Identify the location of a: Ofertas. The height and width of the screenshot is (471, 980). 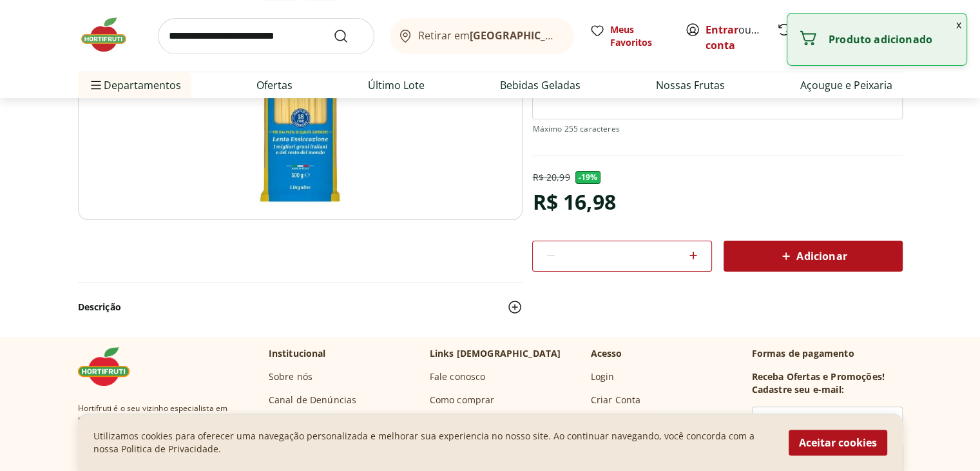
(275, 85).